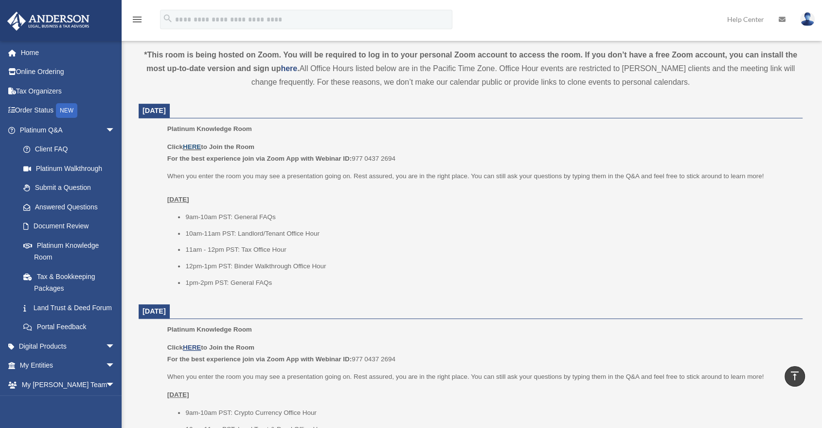  What do you see at coordinates (491, 283) in the screenshot?
I see `li: 1pm-2pm PST: General FAQs` at bounding box center [491, 283].